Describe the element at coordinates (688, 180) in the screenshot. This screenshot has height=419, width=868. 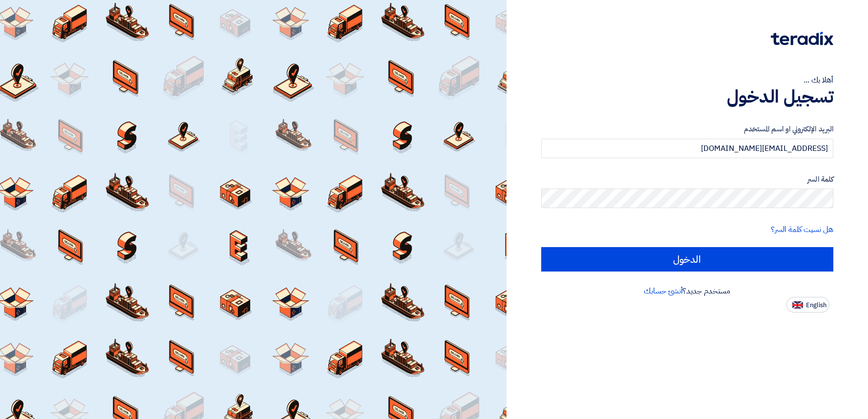
I see `label: كلمة السر` at that location.